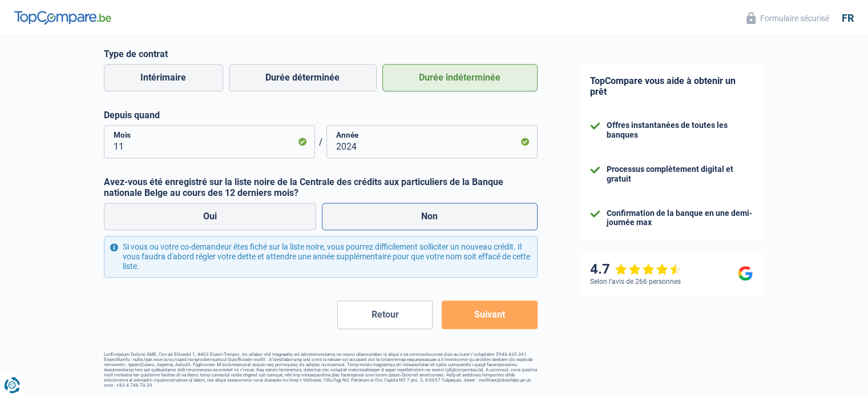 The image size is (868, 397). I want to click on input: AAAA, so click(432, 142).